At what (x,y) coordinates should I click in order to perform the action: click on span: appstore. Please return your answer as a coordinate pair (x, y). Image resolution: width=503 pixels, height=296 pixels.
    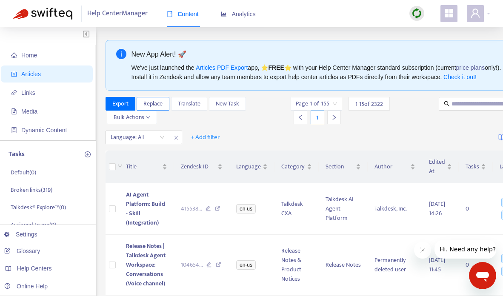
    Looking at the image, I should click on (449, 13).